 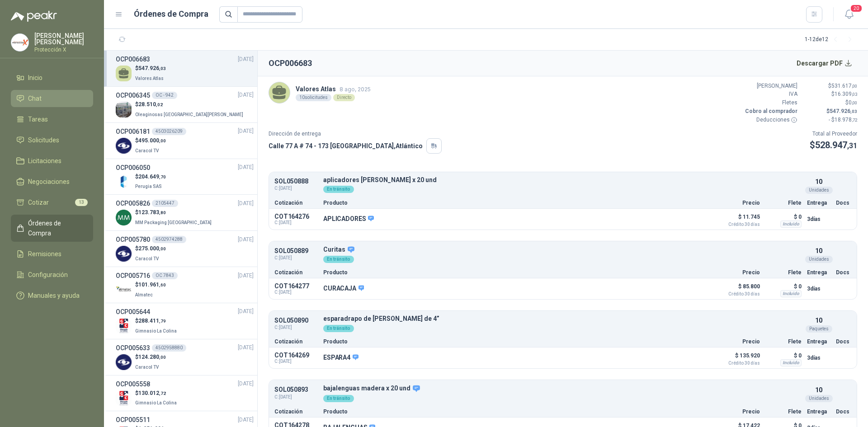 What do you see at coordinates (162, 176) in the screenshot?
I see `span: ,70` at bounding box center [162, 176].